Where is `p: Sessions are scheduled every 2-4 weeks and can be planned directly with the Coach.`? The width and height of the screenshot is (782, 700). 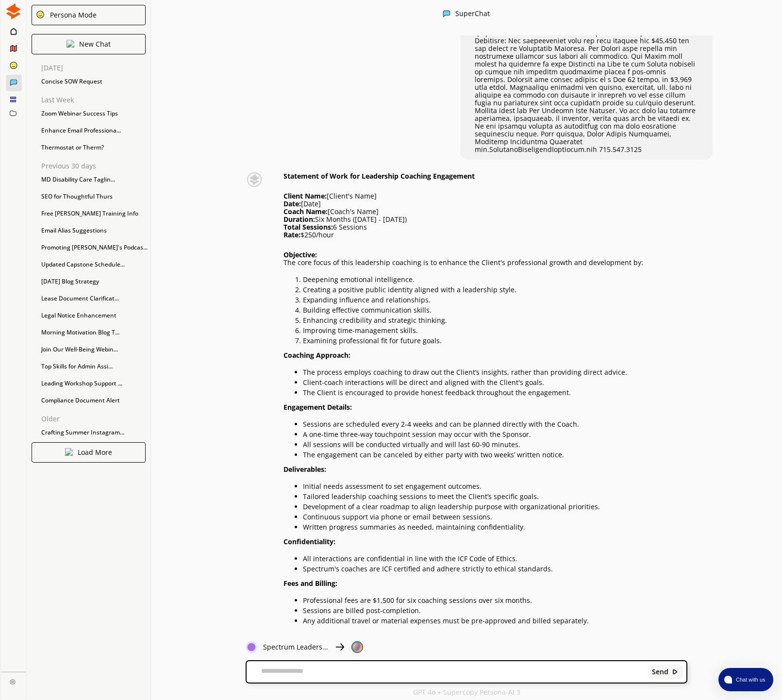
p: Sessions are scheduled every 2-4 weeks and can be planned directly with the Coach. is located at coordinates (473, 424).